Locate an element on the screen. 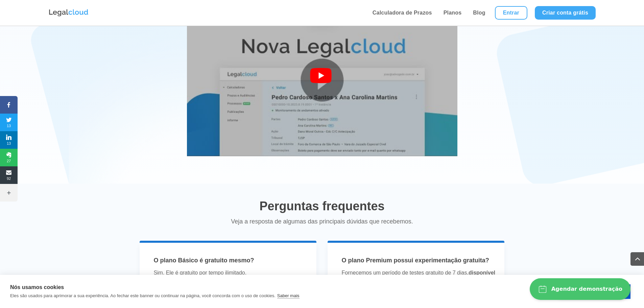  a: Entrar is located at coordinates (511, 13).